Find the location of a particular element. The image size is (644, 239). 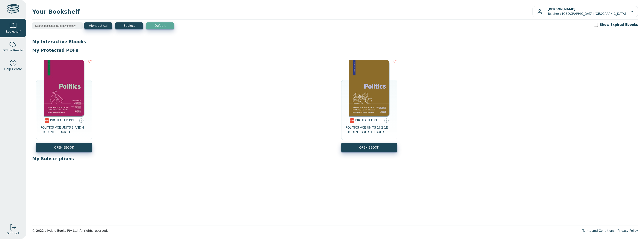

span: POLITICS VCE UNITS 1&2 1E STUDENT BOOK + EBOOK is located at coordinates (369, 130).